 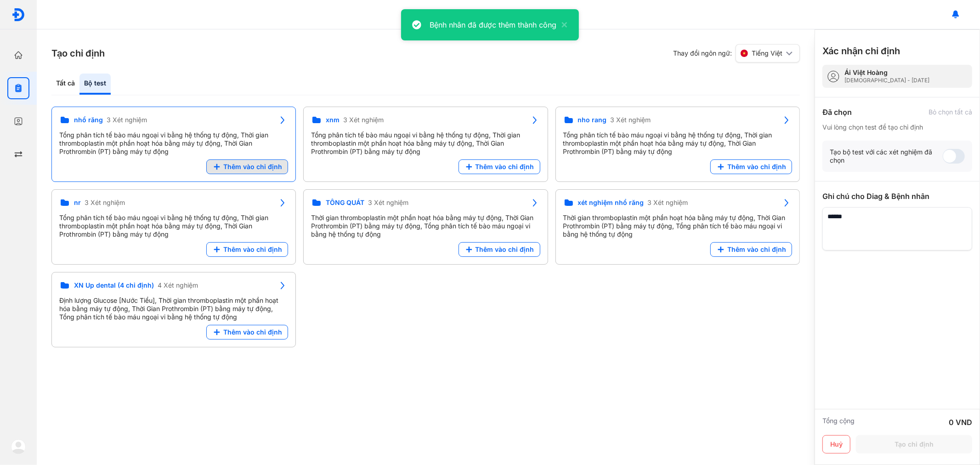 What do you see at coordinates (89, 120) in the screenshot?
I see `span: nhổ răng` at bounding box center [89, 120].